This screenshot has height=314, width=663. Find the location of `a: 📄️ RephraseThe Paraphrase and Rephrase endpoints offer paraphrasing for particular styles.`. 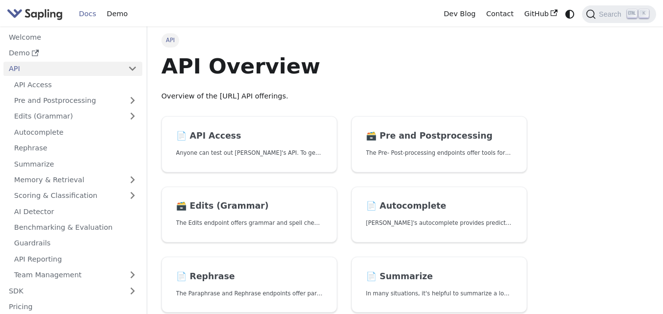

a: 📄️ RephraseThe Paraphrase and Rephrase endpoints offer paraphrasing for particular styles. is located at coordinates (249, 285).